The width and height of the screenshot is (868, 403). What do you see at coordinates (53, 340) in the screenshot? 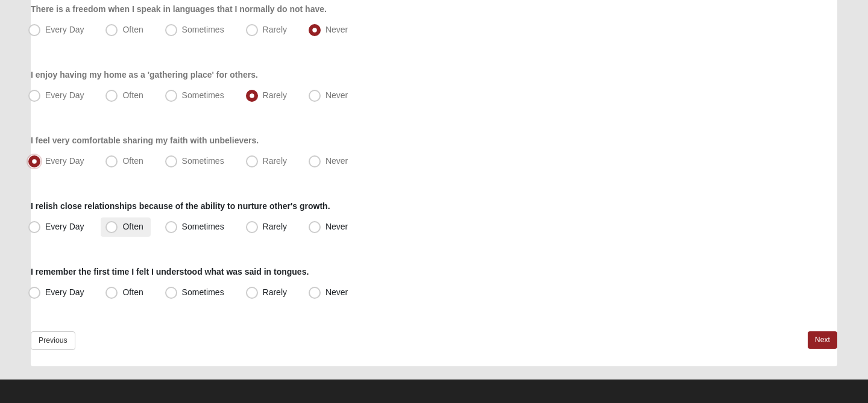
I see `a: Previous` at bounding box center [53, 340].